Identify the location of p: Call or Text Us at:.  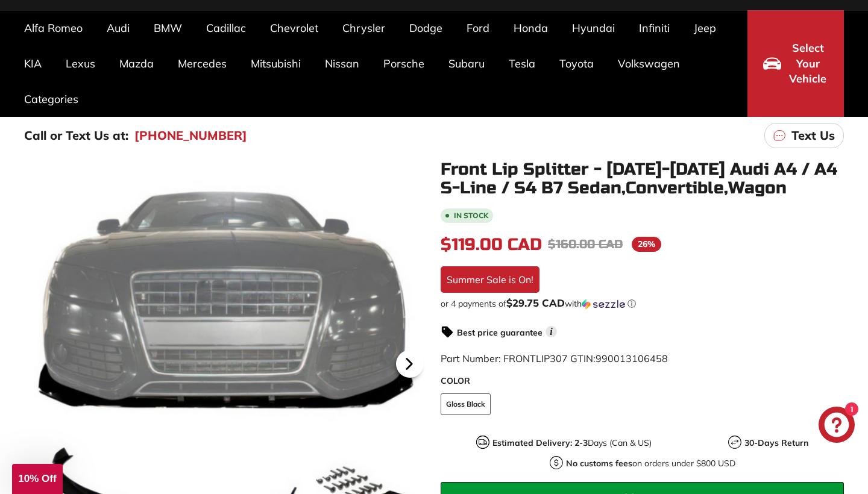
(76, 136).